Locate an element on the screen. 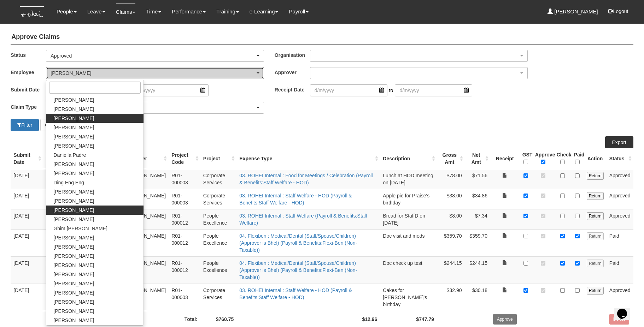  td: $30.18 is located at coordinates (477, 297).